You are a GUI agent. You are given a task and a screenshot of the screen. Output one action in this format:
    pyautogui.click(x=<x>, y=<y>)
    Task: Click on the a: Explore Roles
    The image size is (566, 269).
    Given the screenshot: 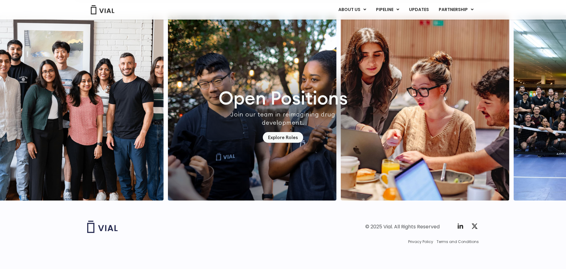 What is the action you would take?
    pyautogui.click(x=283, y=137)
    